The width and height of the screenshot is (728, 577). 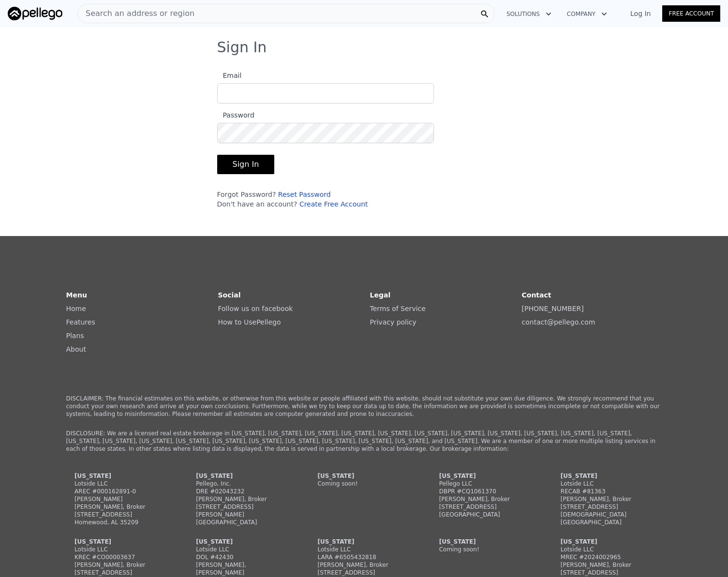 What do you see at coordinates (243, 557) in the screenshot?
I see `div: DOL #42430` at bounding box center [243, 557].